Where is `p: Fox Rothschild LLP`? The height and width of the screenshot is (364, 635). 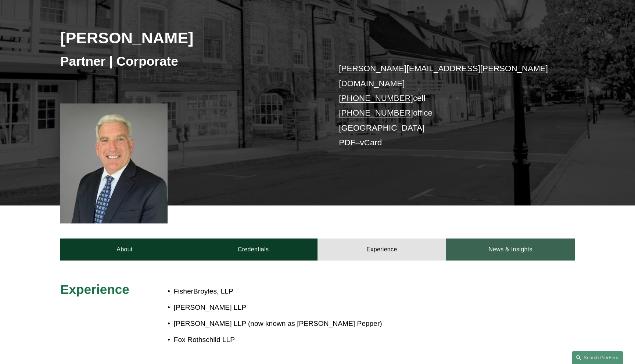 p: Fox Rothschild LLP is located at coordinates (343, 340).